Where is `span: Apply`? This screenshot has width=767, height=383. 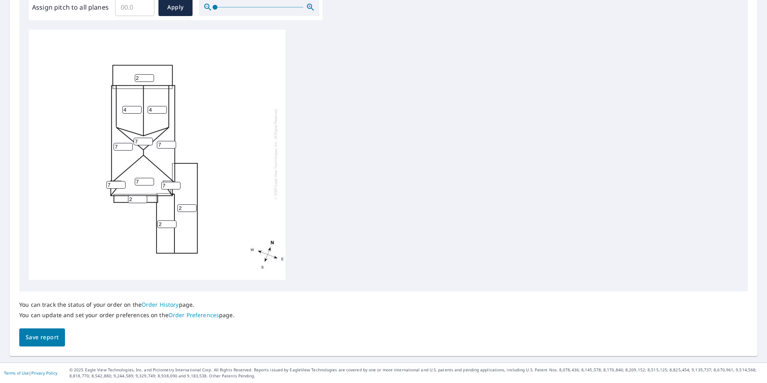
span: Apply is located at coordinates (175, 7).